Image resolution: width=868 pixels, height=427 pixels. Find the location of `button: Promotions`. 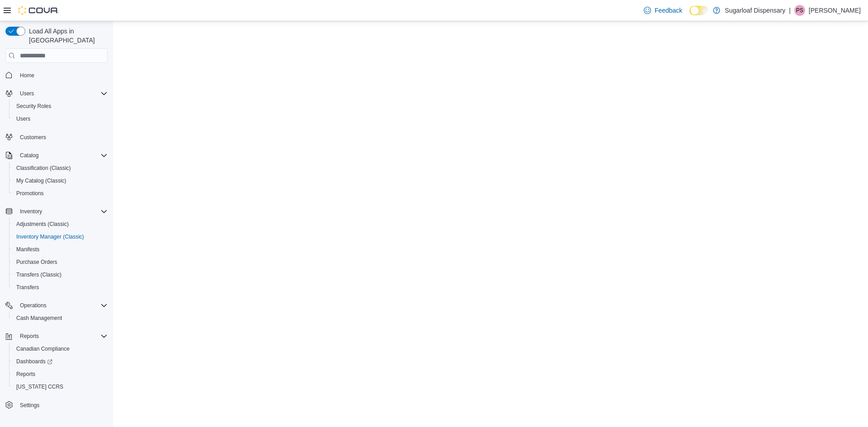

button: Promotions is located at coordinates (60, 194).